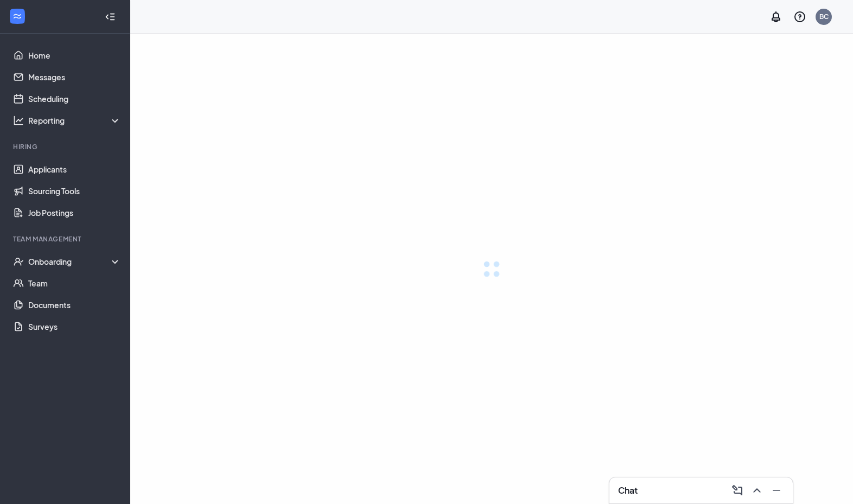  I want to click on svg: ComposeMessage, so click(738, 490).